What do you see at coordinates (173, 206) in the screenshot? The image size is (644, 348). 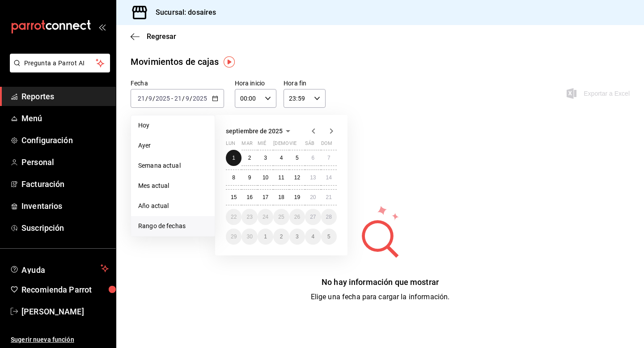 I see `span: Año actual` at bounding box center [173, 206].